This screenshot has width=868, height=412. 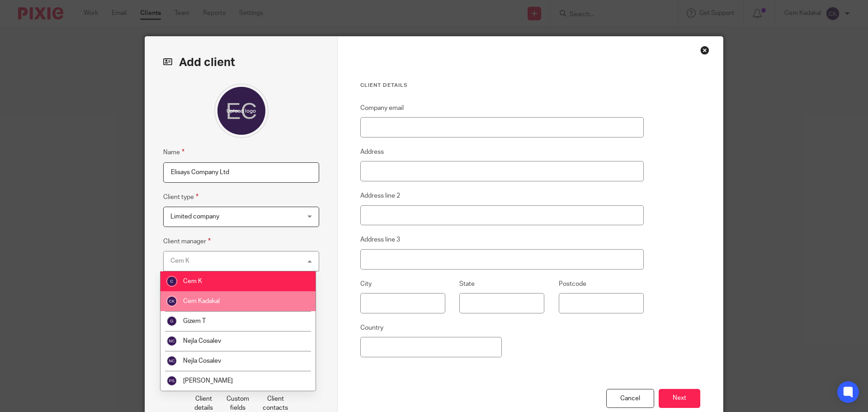 What do you see at coordinates (180, 261) in the screenshot?
I see `div: Cem K` at bounding box center [180, 261].